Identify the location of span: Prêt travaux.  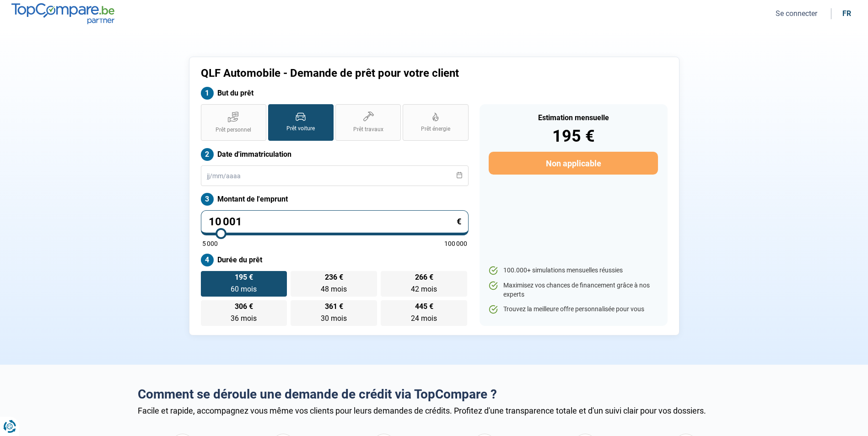
(368, 129).